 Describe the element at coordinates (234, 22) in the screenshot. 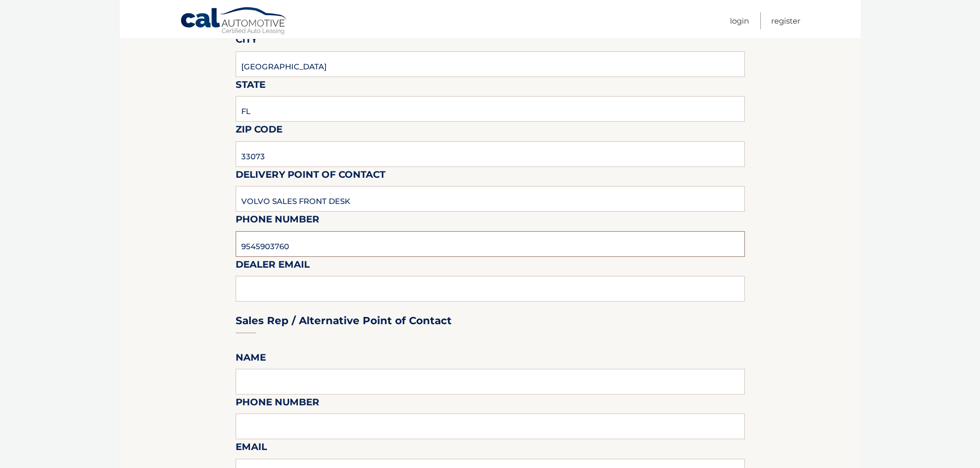

I see `a: Cal Automotive` at that location.